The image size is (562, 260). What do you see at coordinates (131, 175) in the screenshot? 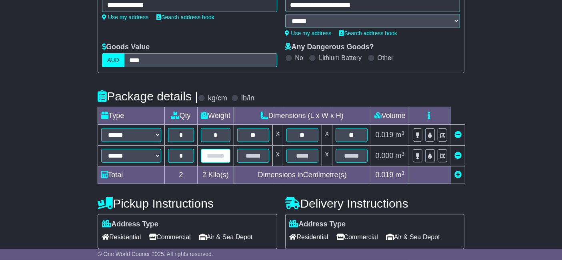
I see `td: Total` at bounding box center [131, 175].